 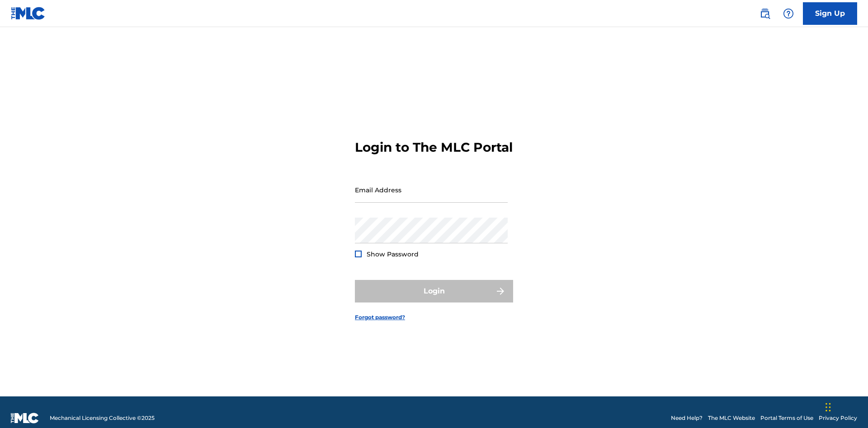 What do you see at coordinates (433, 148) in the screenshot?
I see `h3: Login to The MLC Portal` at bounding box center [433, 148].